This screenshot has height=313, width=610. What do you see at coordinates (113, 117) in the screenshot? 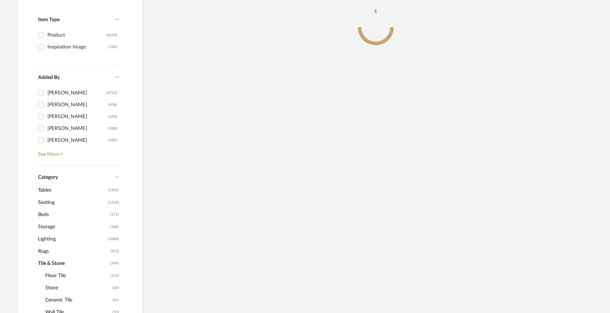
I see `div: (696)` at bounding box center [113, 117].